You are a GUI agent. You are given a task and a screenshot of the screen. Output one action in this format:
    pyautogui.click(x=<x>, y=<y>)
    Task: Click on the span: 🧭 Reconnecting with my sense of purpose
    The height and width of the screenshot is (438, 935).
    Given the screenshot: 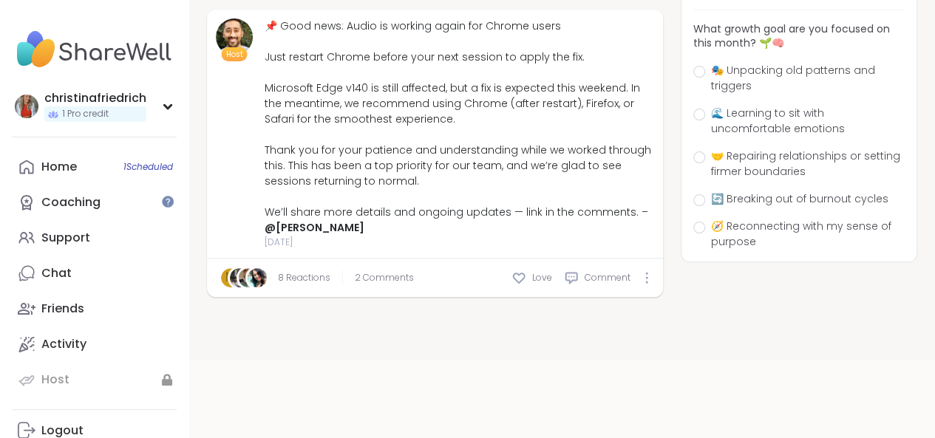 What is the action you would take?
    pyautogui.click(x=808, y=234)
    